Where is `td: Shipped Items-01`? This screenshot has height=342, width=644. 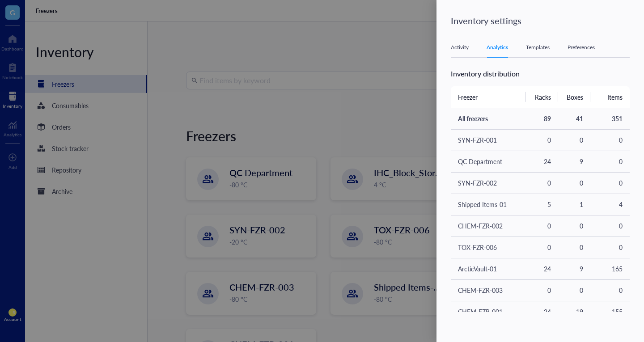
td: Shipped Items-01 is located at coordinates (489, 205).